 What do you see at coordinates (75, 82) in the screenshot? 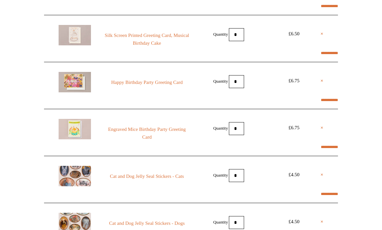
I see `img: Happy Birthday Party Greeting Card` at bounding box center [75, 82].